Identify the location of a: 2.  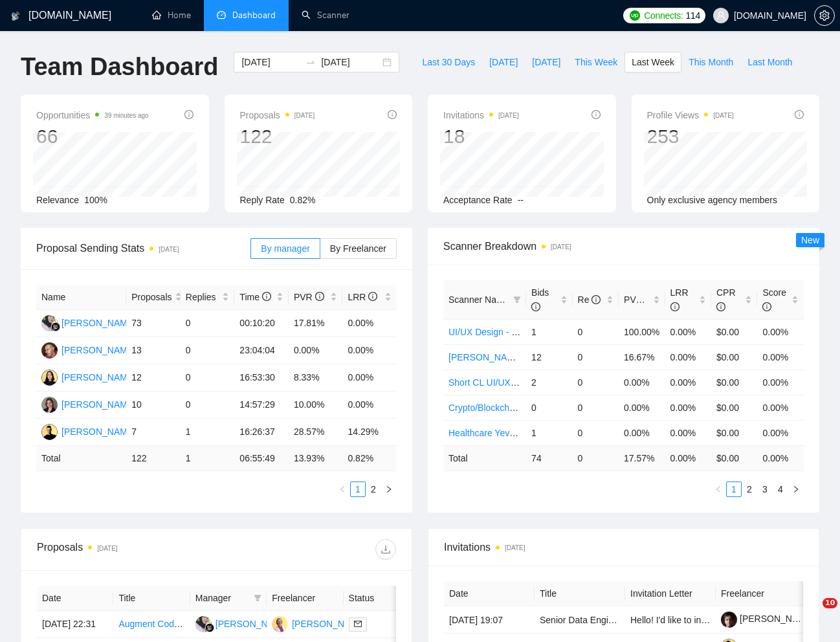
(749, 489).